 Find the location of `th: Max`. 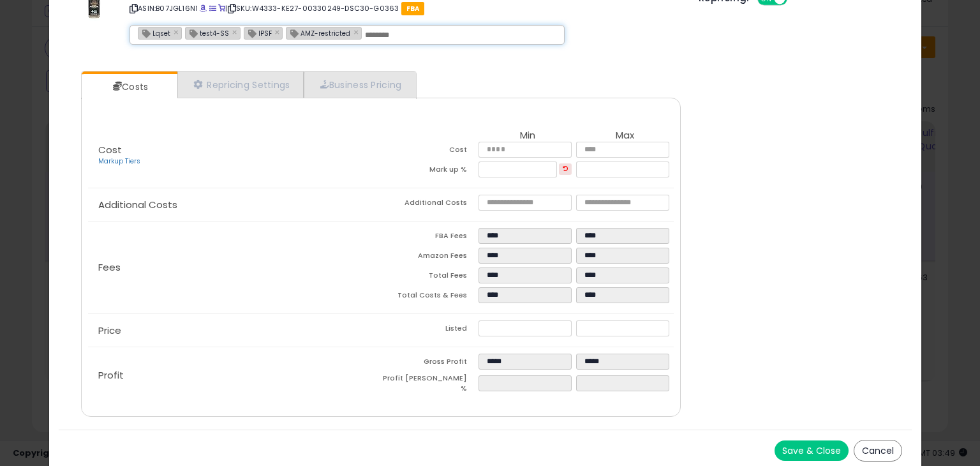

th: Max is located at coordinates (624, 137).